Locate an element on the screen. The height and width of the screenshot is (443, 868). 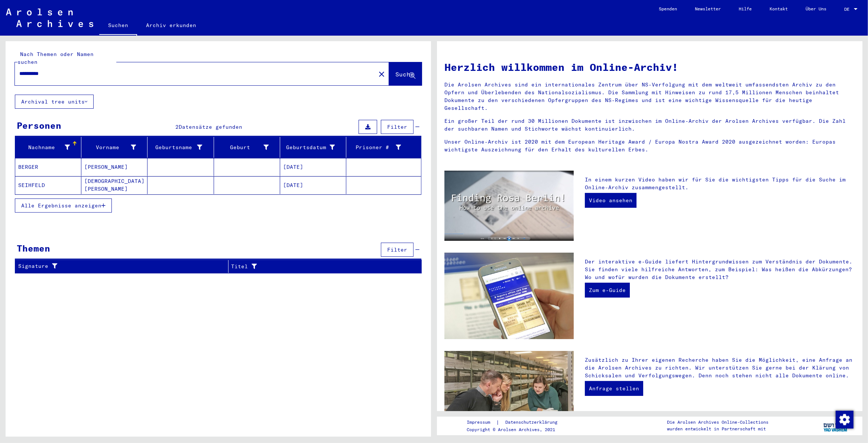
mat-icon: close is located at coordinates (382, 74).